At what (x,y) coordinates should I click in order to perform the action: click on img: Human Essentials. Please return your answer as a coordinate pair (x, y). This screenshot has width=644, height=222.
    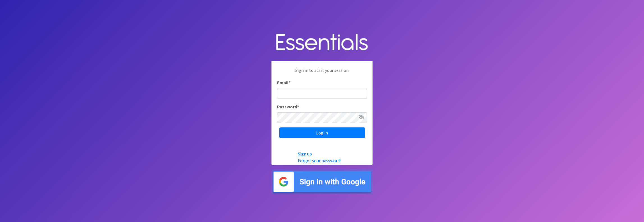
    Looking at the image, I should click on (322, 42).